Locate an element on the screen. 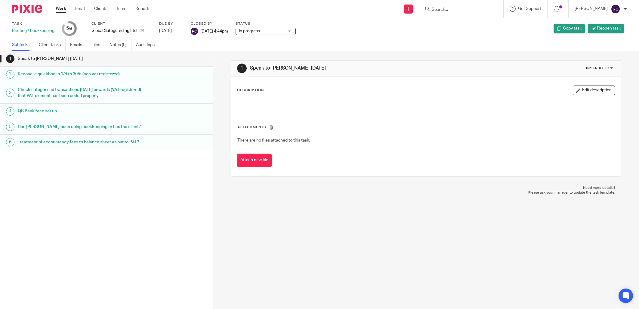 Image resolution: width=639 pixels, height=309 pixels. a: Audit logs is located at coordinates (147, 45).